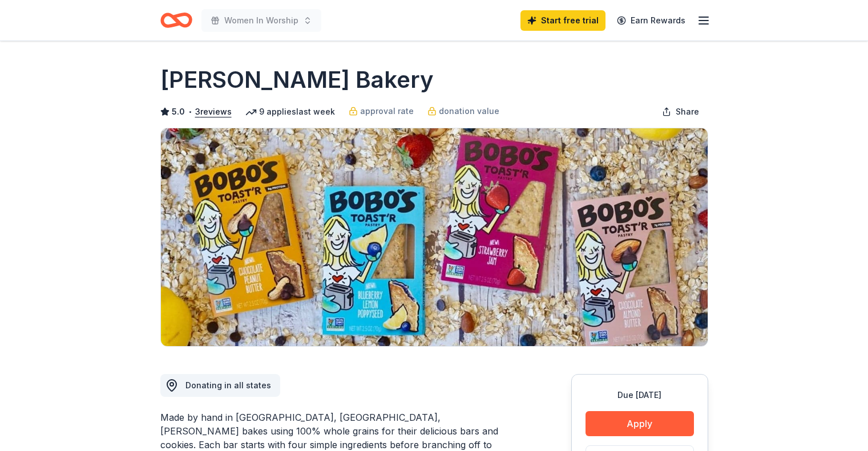  What do you see at coordinates (651, 20) in the screenshot?
I see `a: Earn Rewards` at bounding box center [651, 20].